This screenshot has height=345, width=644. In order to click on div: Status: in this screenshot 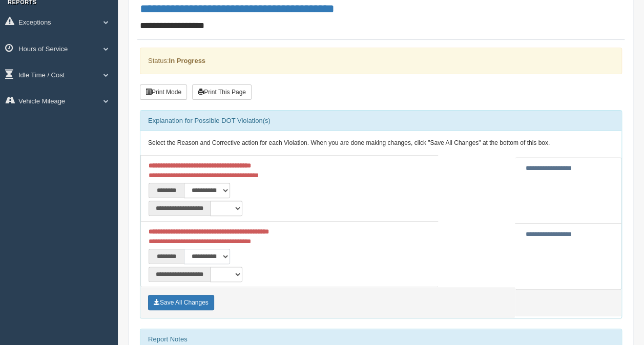, I will do `click(381, 60)`.